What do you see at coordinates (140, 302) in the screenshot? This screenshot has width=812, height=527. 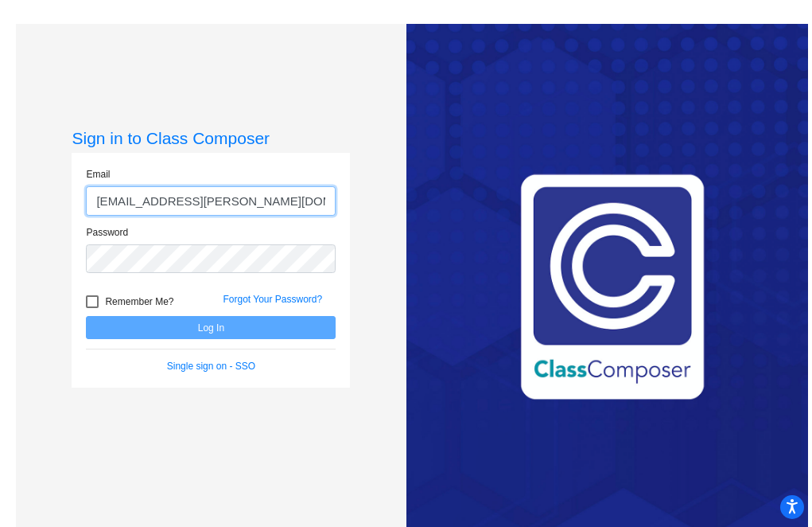 I see `span: Remember Me?` at bounding box center [140, 302].